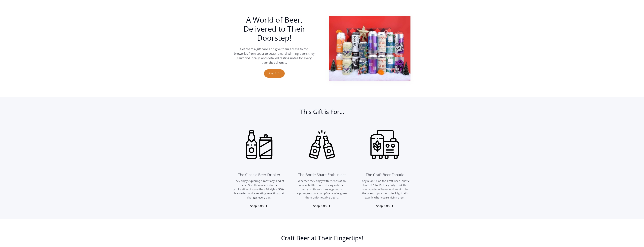 Image resolution: width=644 pixels, height=247 pixels. I want to click on div: The Bottle Share Enthusiast, so click(322, 175).